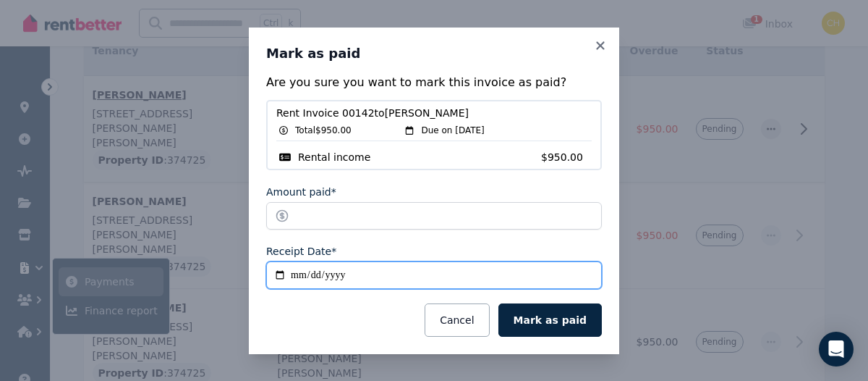  What do you see at coordinates (301, 251) in the screenshot?
I see `label: Receipt Date*` at bounding box center [301, 251].